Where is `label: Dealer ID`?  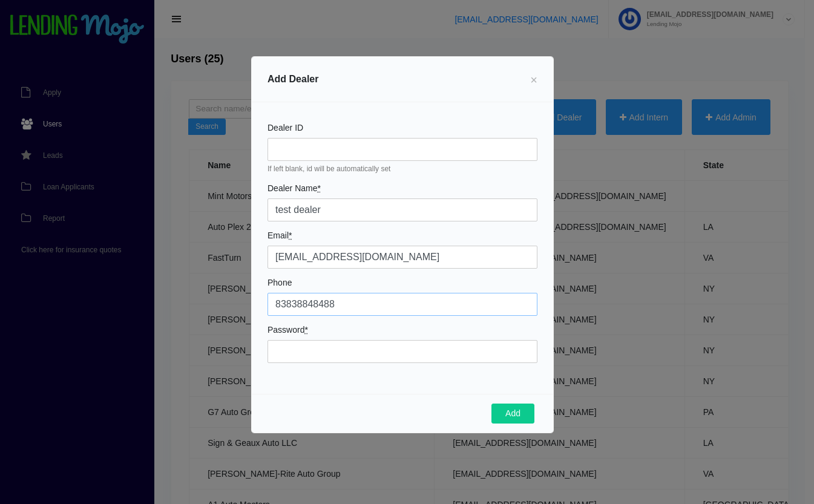 label: Dealer ID is located at coordinates (285, 128).